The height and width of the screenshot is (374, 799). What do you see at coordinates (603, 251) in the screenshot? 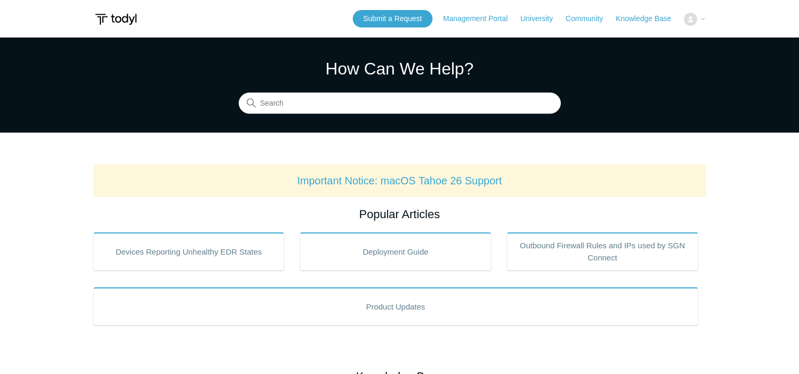
I see `a: Outbound Firewall Rules and IPs used by SGN Connect` at bounding box center [603, 251].